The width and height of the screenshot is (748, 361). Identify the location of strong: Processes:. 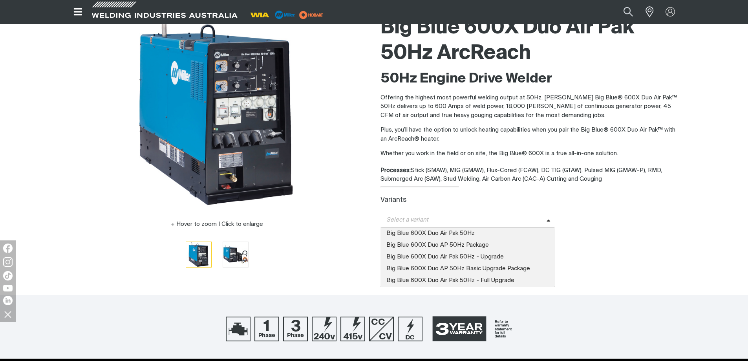
(396, 170).